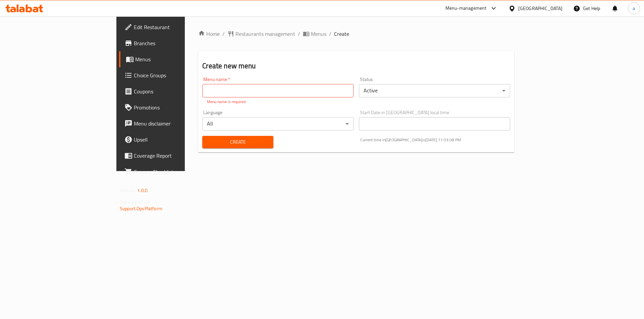 This screenshot has height=319, width=644. I want to click on span: Branches, so click(176, 43).